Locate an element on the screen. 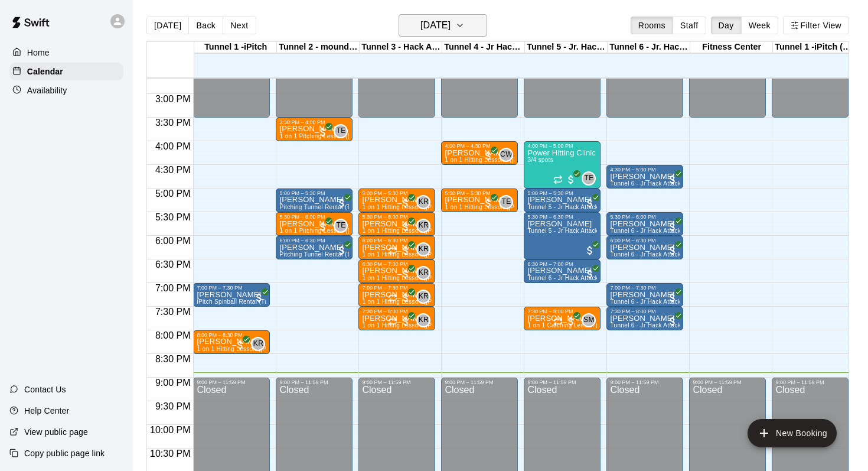  span: SM is located at coordinates (589, 320).